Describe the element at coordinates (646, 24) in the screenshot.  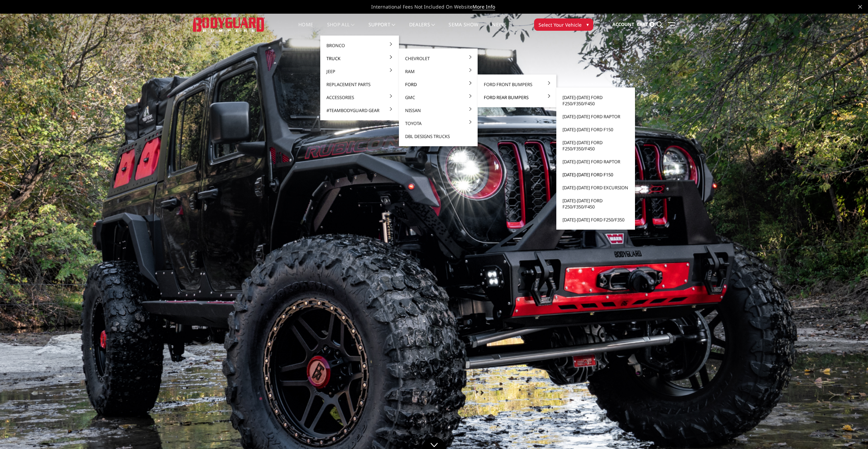
I see `a: Cart 0` at that location.